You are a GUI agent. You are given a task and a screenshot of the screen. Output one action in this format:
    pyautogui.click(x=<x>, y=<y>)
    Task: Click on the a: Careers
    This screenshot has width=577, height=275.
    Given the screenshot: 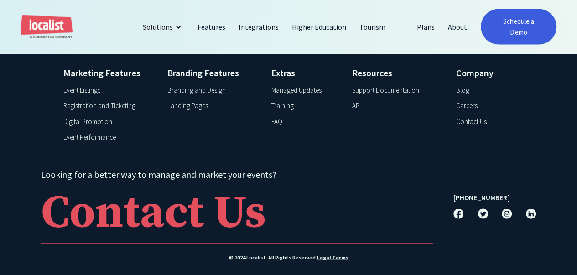 What is the action you would take?
    pyautogui.click(x=466, y=106)
    